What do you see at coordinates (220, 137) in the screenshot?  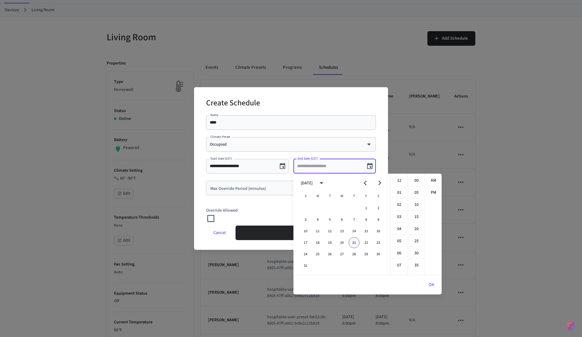 I see `label: Climate Preset` at bounding box center [220, 137].